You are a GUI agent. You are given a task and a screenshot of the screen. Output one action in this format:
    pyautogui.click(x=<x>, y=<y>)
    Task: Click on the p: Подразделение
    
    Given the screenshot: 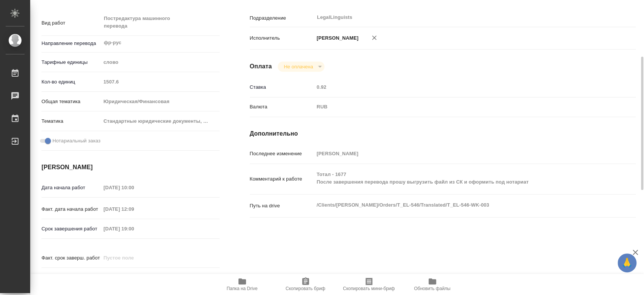 What is the action you would take?
    pyautogui.click(x=282, y=18)
    